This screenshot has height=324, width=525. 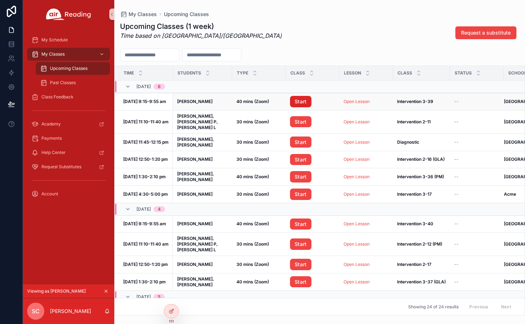 What do you see at coordinates (415, 101) in the screenshot?
I see `strong: Intervention 3-39` at bounding box center [415, 101].